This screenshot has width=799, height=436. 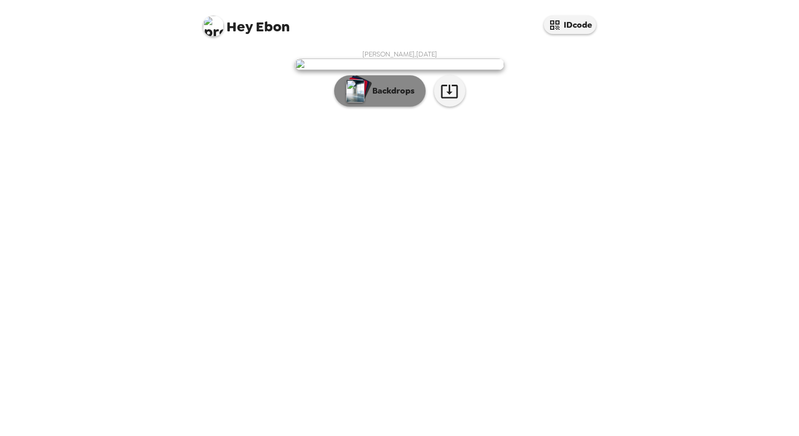 I want to click on p: Backdrops, so click(x=391, y=91).